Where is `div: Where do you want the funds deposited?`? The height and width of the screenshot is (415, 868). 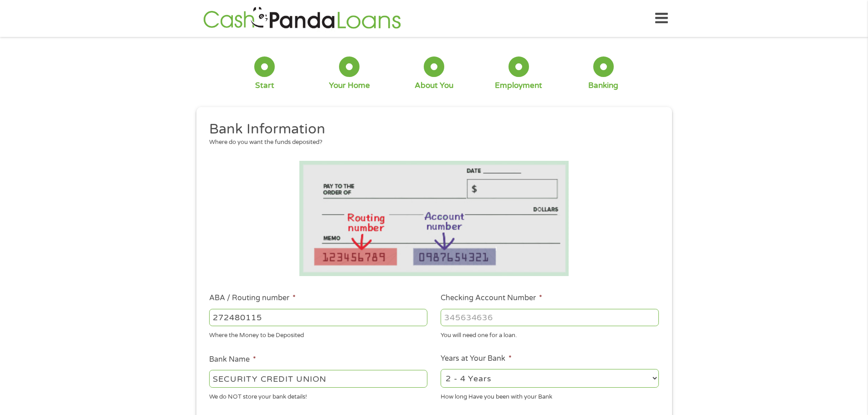
div: Where do you want the funds deposited? is located at coordinates (430, 142).